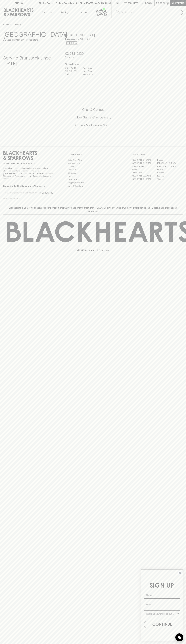 The image size is (186, 644). I want to click on strong: Liquor License #32064953, so click(41, 174).